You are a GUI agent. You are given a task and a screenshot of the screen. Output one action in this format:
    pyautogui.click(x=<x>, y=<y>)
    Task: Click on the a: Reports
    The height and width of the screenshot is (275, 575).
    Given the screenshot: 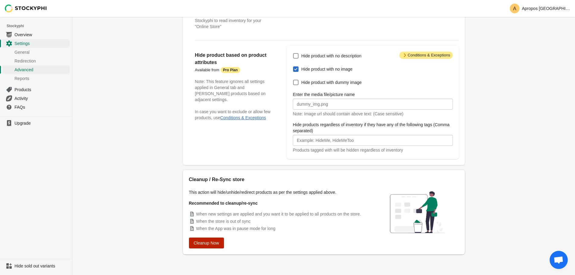 What is the action you would take?
    pyautogui.click(x=36, y=78)
    